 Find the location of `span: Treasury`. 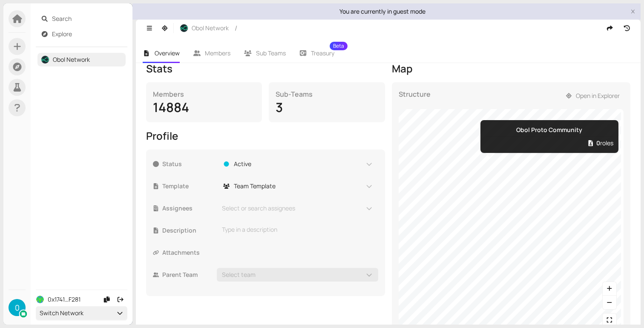

span: Treasury is located at coordinates (322, 53).